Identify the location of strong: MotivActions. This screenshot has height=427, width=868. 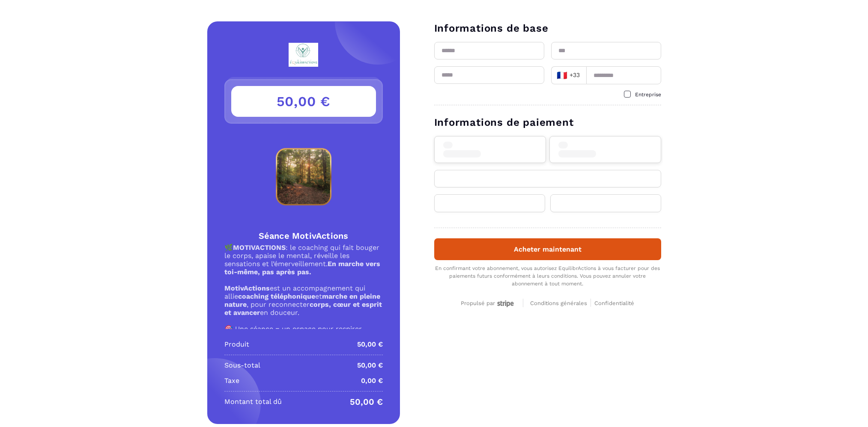
(247, 288).